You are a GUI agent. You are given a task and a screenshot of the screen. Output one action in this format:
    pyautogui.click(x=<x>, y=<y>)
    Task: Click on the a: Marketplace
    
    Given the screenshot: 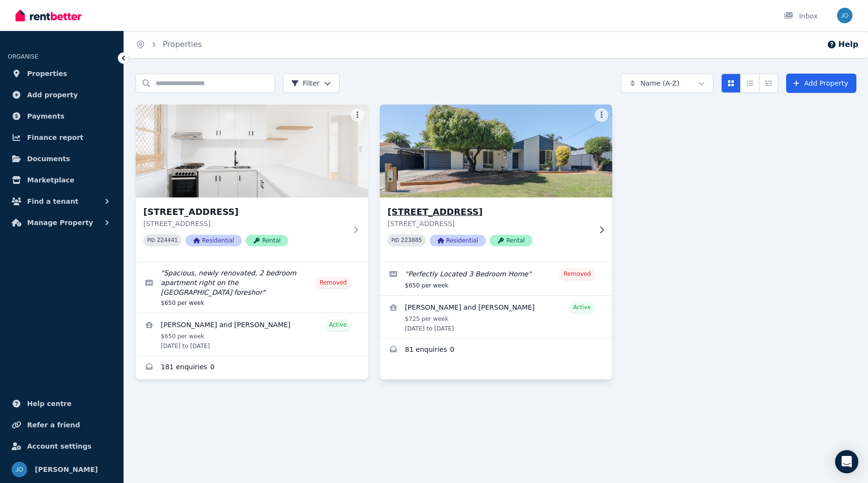 What is the action you would take?
    pyautogui.click(x=61, y=180)
    